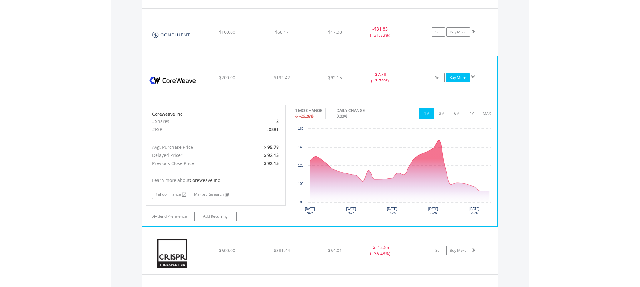  Describe the element at coordinates (216, 114) in the screenshot. I see `div: Coreweave Inc` at that location.